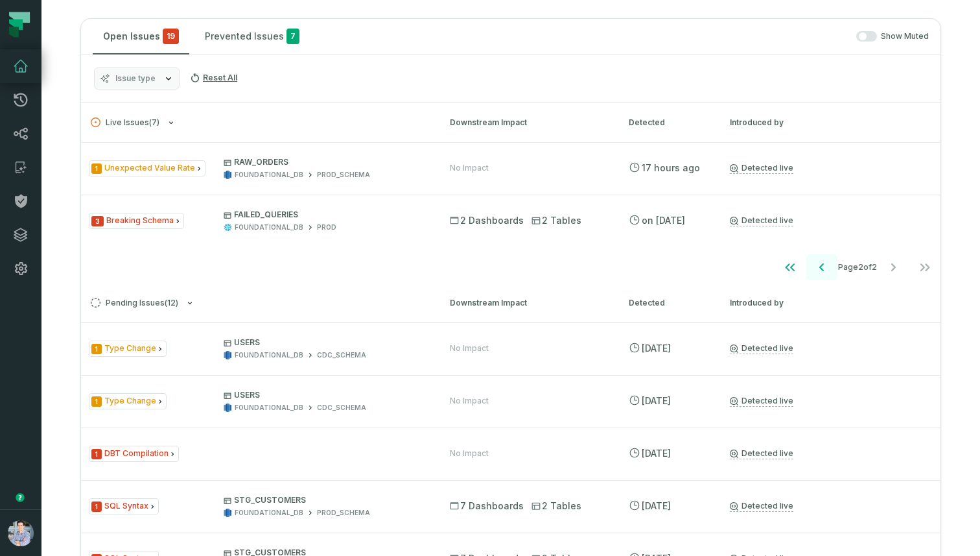  What do you see at coordinates (136, 78) in the screenshot?
I see `span: Issue type` at bounding box center [136, 78].